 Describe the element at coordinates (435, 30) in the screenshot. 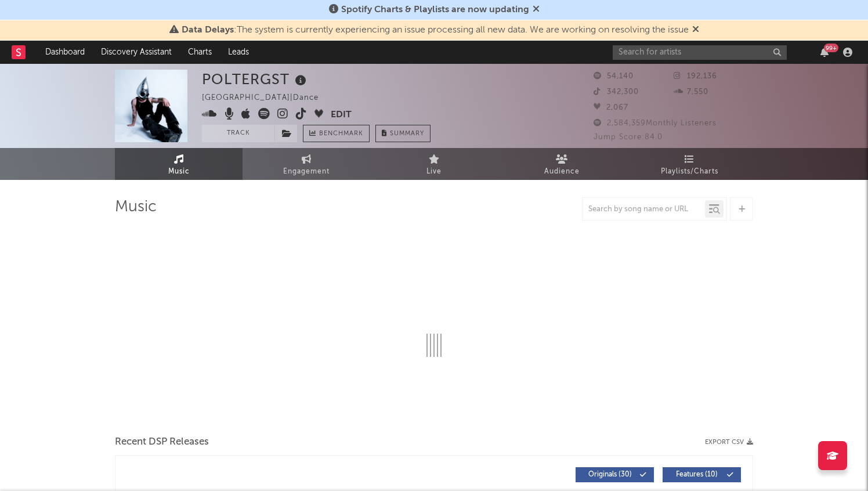

I see `span: : The system is currently experiencing an issue processing all new data. We are working on resolv...` at that location.